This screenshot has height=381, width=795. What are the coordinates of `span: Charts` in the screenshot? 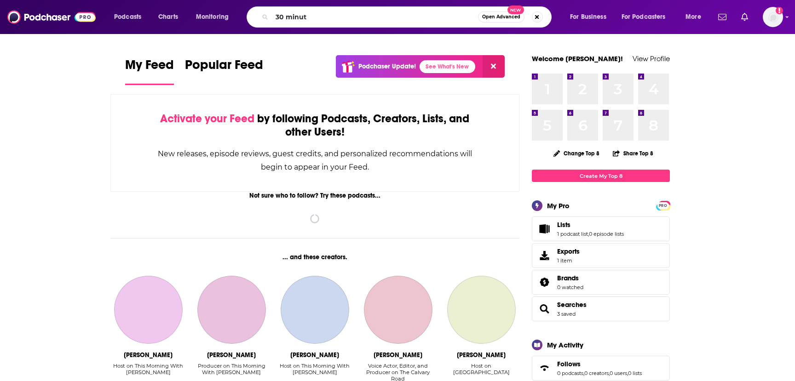 It's located at (168, 17).